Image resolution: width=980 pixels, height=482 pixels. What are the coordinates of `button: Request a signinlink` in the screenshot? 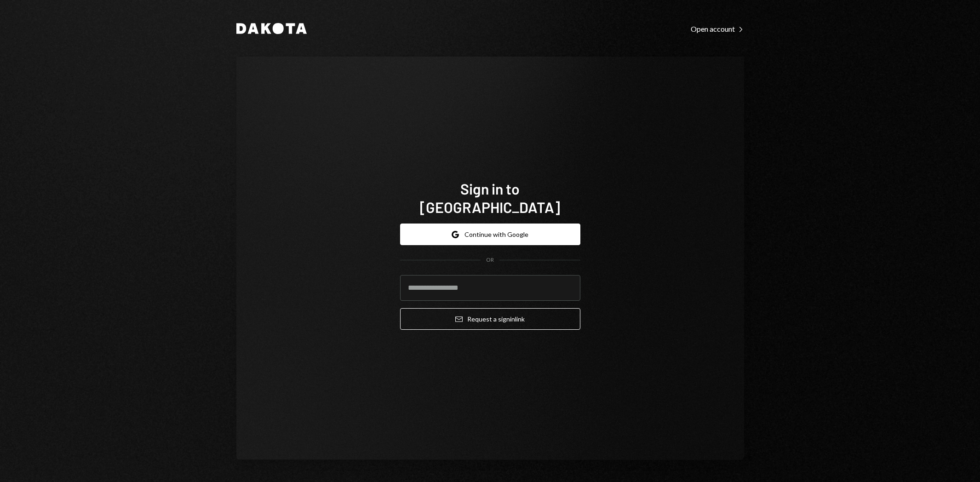 It's located at (490, 318).